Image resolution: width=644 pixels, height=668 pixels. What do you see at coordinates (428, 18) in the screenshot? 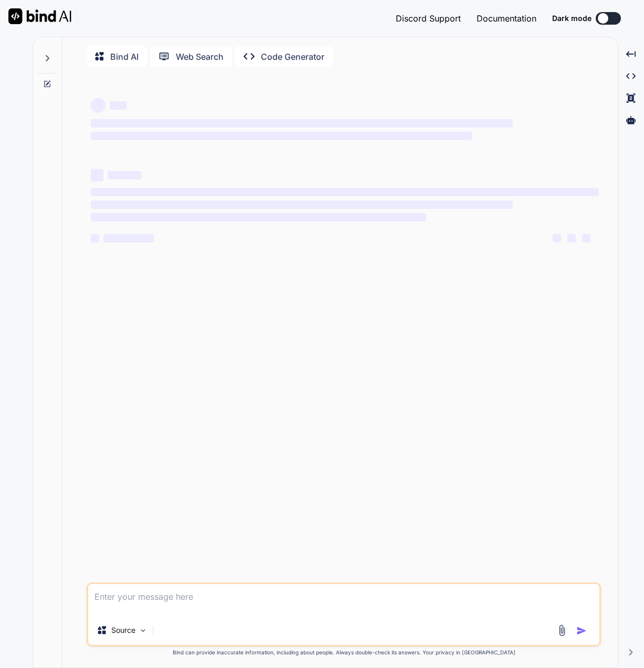
I see `span: Discord Support` at bounding box center [428, 18].